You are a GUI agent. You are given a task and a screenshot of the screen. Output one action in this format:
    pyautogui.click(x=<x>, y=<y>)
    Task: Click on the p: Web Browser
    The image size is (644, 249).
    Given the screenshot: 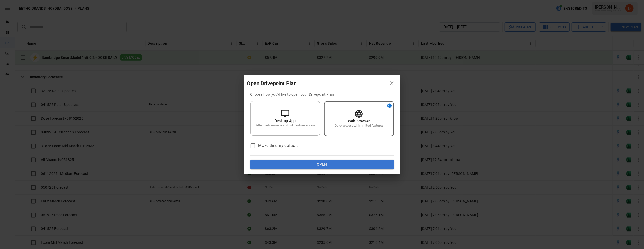 What is the action you would take?
    pyautogui.click(x=359, y=121)
    